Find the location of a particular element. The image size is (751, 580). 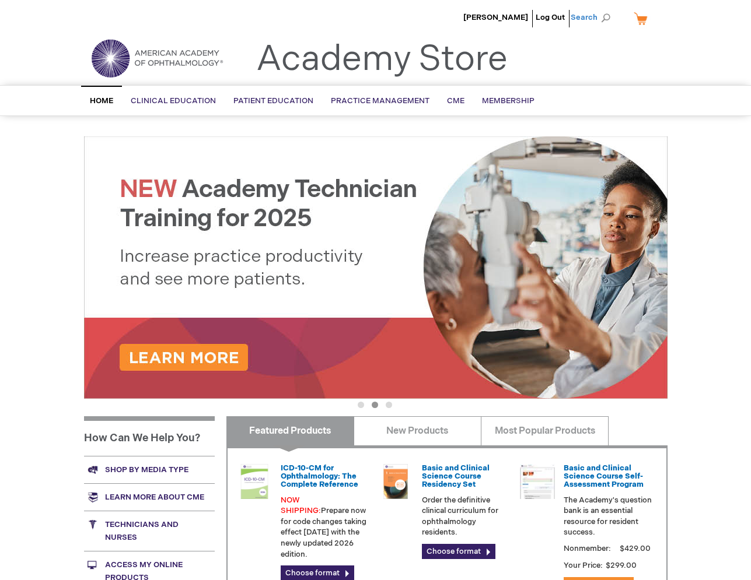

img: 02850963u_47.png is located at coordinates (395, 482).